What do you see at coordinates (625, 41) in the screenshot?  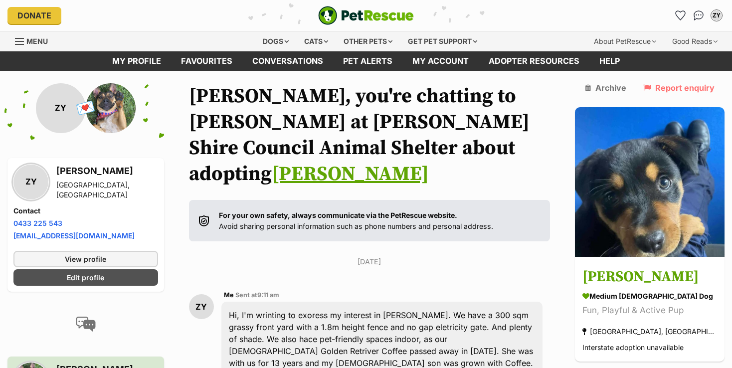 I see `div: About PetRescue` at bounding box center [625, 41].